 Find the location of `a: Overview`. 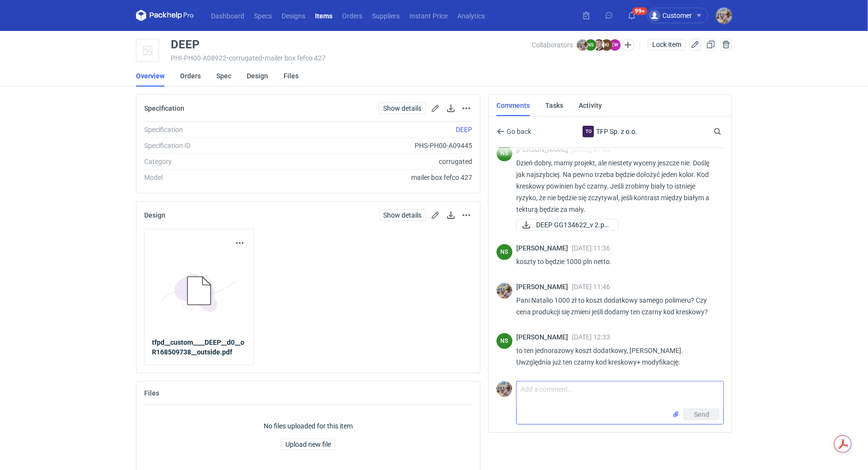

a: Overview is located at coordinates (150, 76).